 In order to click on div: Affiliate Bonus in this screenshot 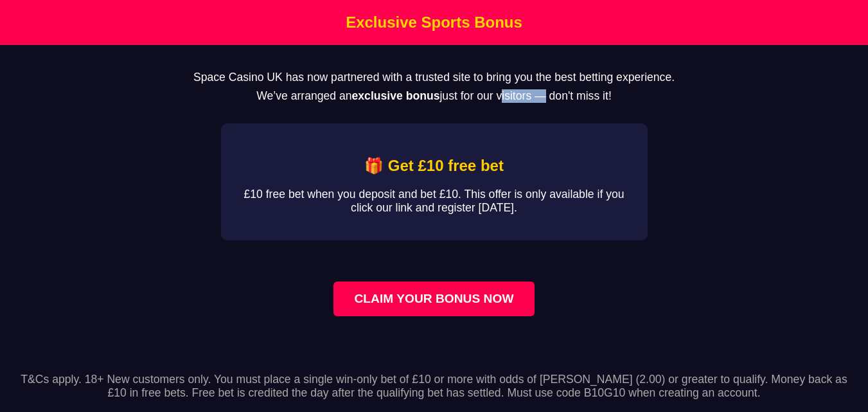, I will do `click(435, 182)`.